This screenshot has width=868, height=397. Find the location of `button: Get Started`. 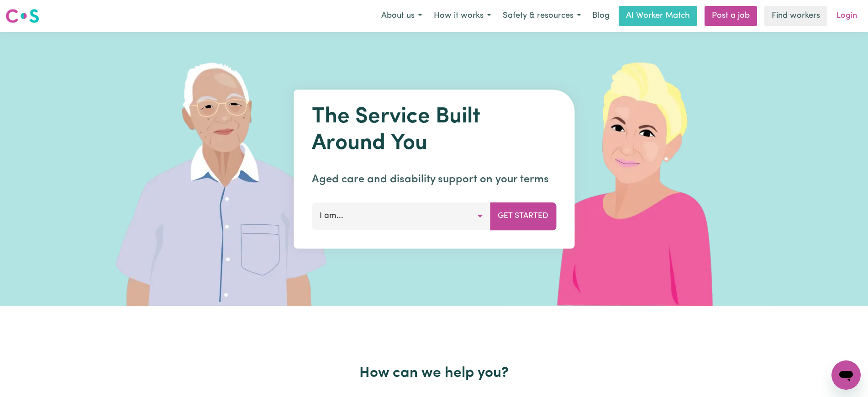

button: Get Started is located at coordinates (523, 216).